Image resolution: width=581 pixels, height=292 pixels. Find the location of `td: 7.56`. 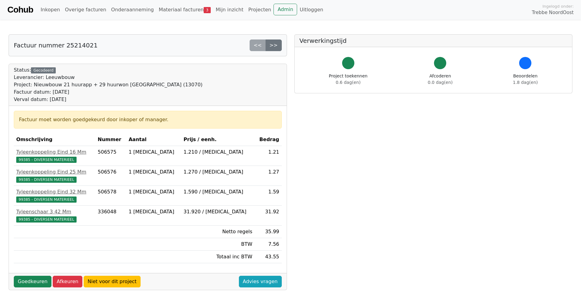

td: 7.56 is located at coordinates (268, 245).